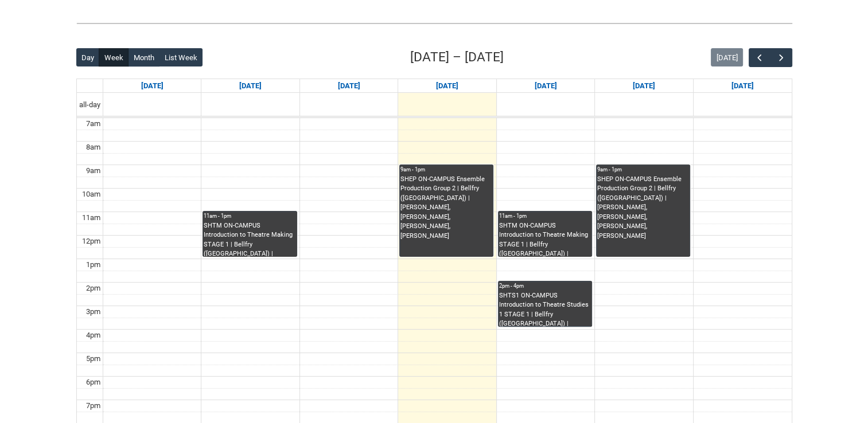 The image size is (868, 423). I want to click on a: Go to August 10, 2025, so click(152, 86).